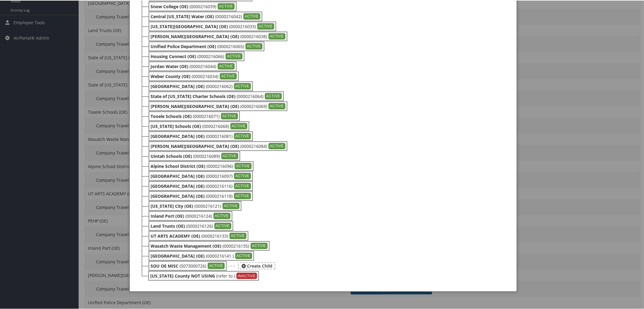 This screenshot has height=309, width=644. I want to click on b: Land Trusts (OE), so click(168, 225).